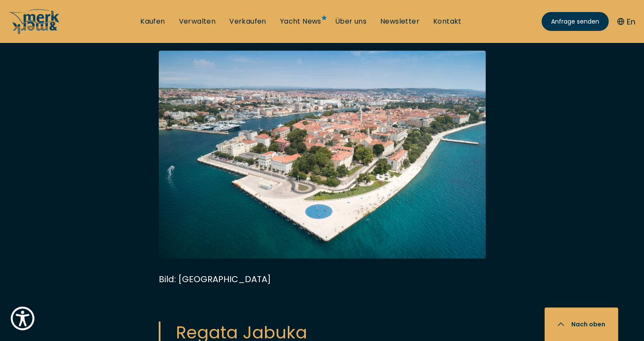  Describe the element at coordinates (322, 155) in the screenshot. I see `img: zadar, Croatia` at that location.